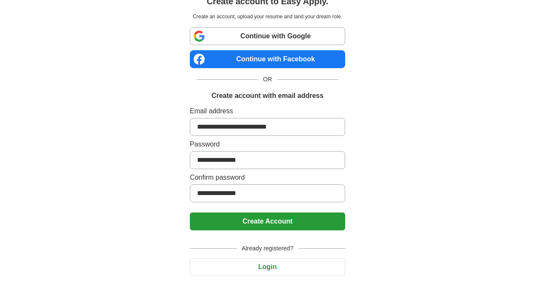 The image size is (535, 287). What do you see at coordinates (267, 266) in the screenshot?
I see `a: Login` at bounding box center [267, 266].